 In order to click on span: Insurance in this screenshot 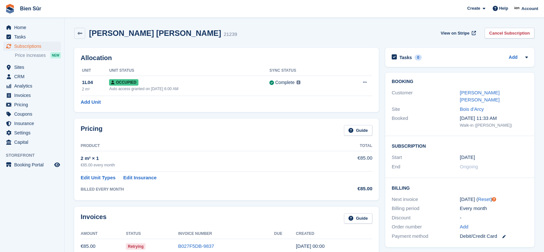, I will do `click(34, 123)`.